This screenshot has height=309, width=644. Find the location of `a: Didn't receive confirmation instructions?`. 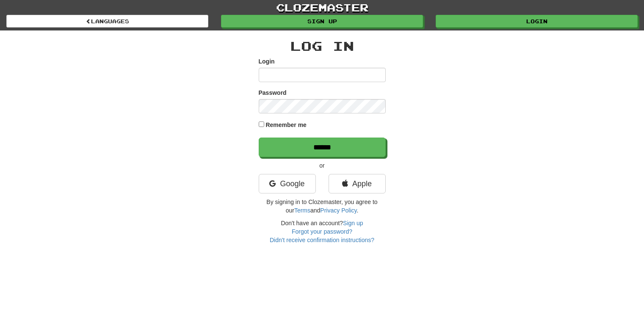

a: Didn't receive confirmation instructions? is located at coordinates (322, 240).